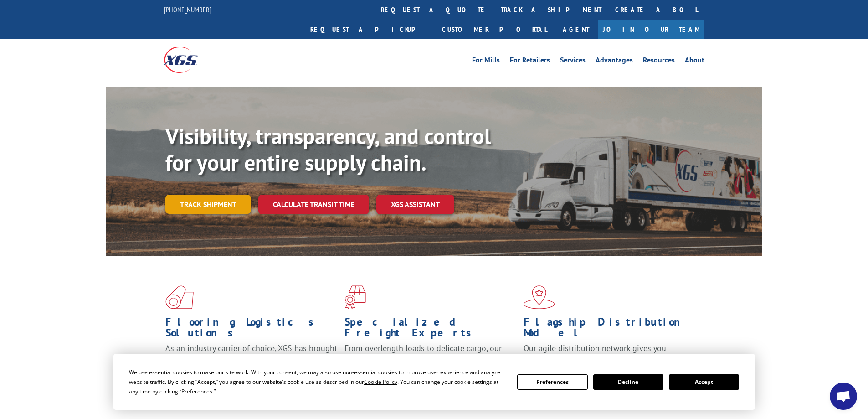 The image size is (868, 419). Describe the element at coordinates (530, 61) in the screenshot. I see `a: For Retailers` at that location.